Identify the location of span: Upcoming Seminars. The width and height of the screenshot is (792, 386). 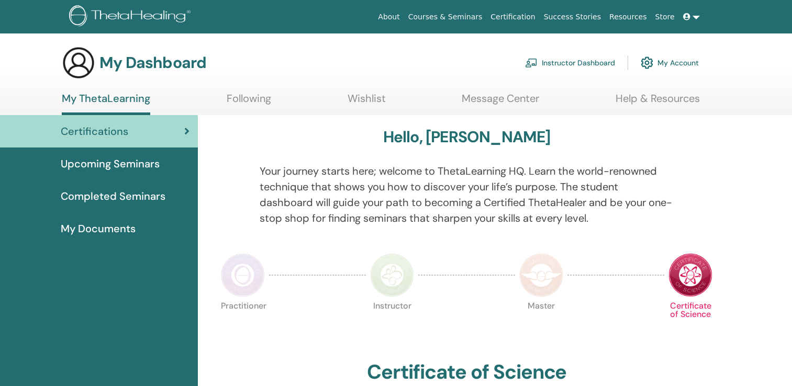
(110, 164).